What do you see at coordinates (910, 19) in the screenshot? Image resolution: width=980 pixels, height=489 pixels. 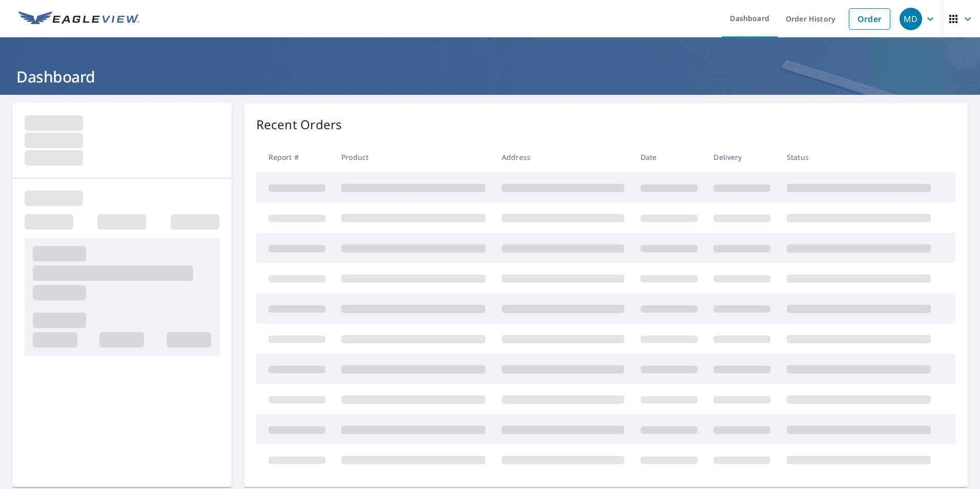 I see `div: MD` at bounding box center [910, 19].